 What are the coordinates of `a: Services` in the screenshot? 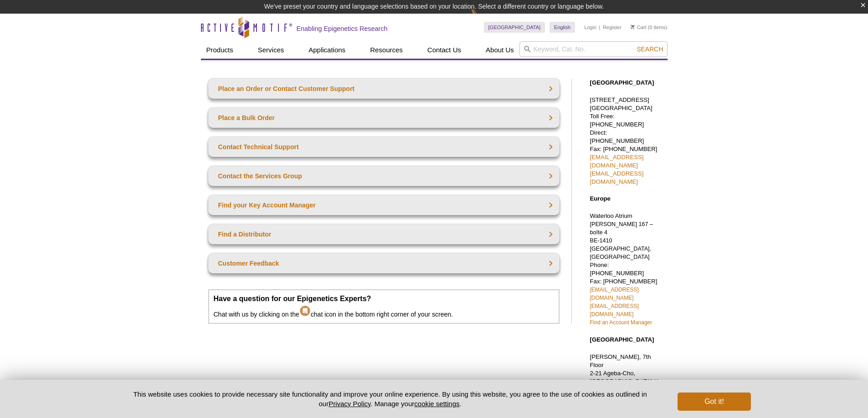 It's located at (271, 50).